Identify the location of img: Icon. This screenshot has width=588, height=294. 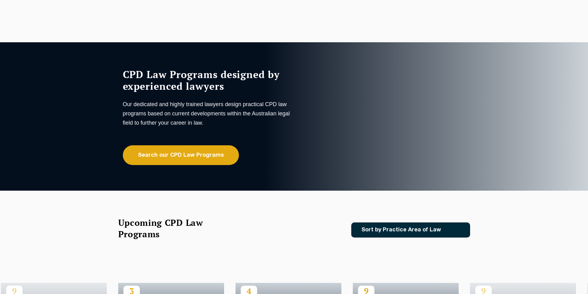
(455, 230).